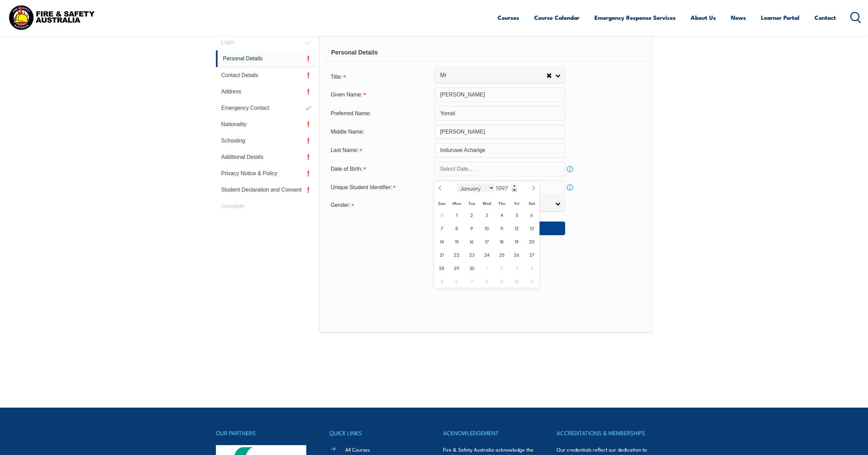  Describe the element at coordinates (781, 17) in the screenshot. I see `a: Learner Portal` at that location.